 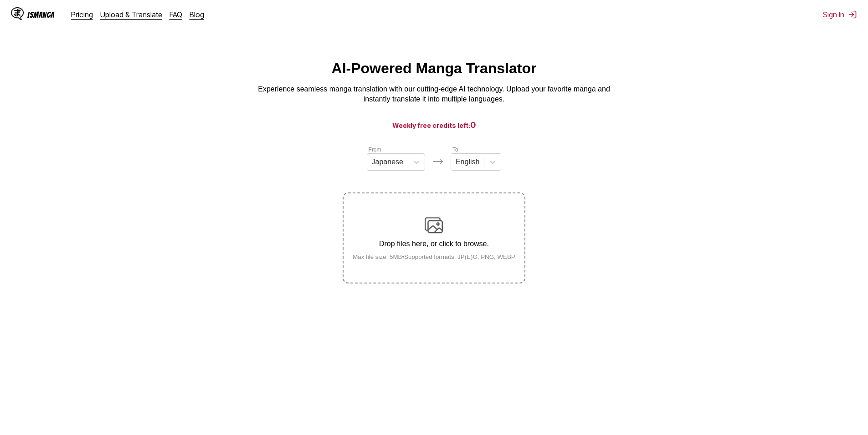 I want to click on a: FAQ, so click(x=176, y=15).